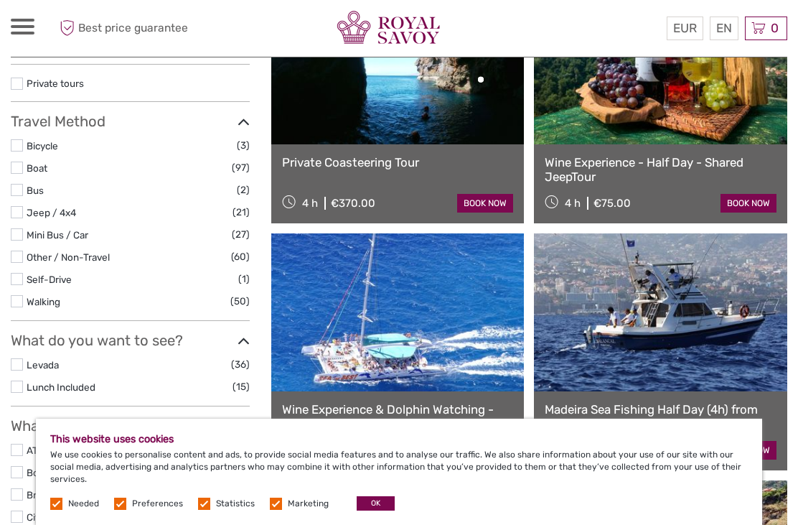 This screenshot has height=525, width=798. Describe the element at coordinates (49, 279) in the screenshot. I see `a: Self-Drive` at that location.